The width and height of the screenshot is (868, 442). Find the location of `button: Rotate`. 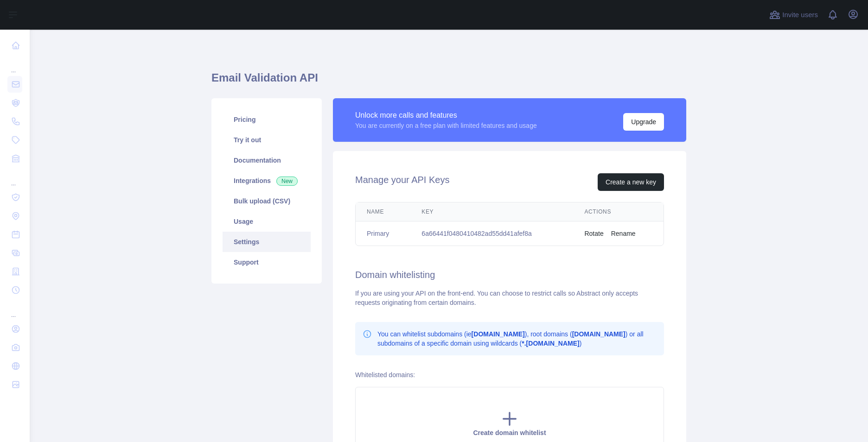

button: Rotate is located at coordinates (594, 234).